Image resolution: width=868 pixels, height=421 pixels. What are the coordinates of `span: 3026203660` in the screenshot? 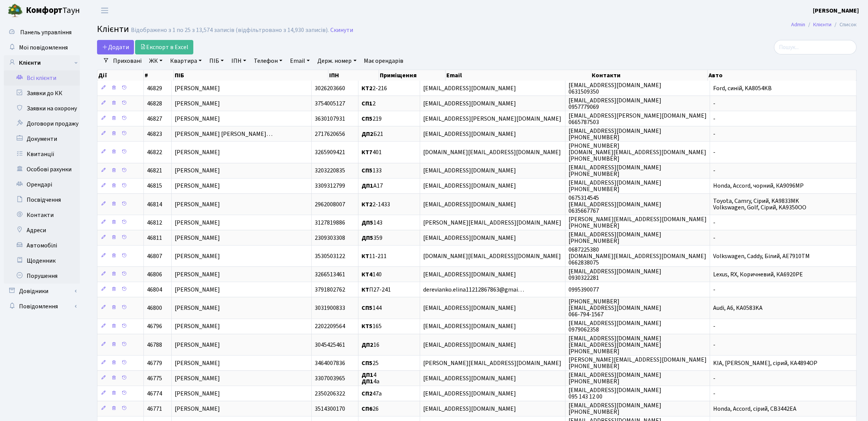 It's located at (330, 88).